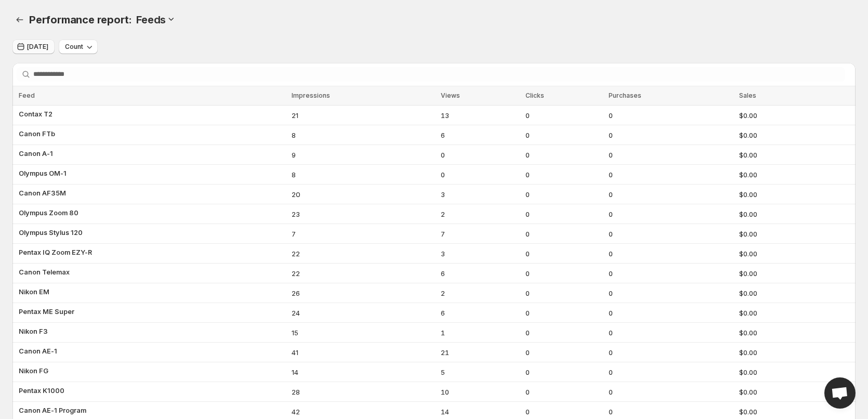  I want to click on a: Open chat, so click(840, 393).